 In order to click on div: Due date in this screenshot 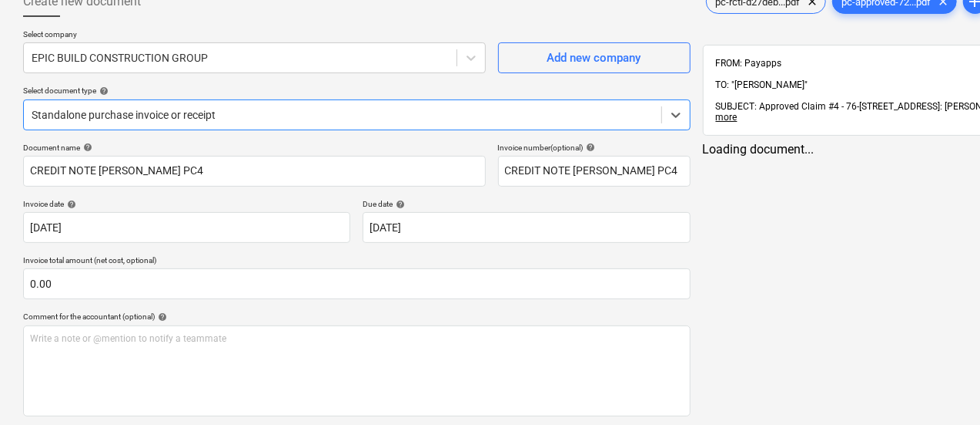, I will do `click(526, 203)`.